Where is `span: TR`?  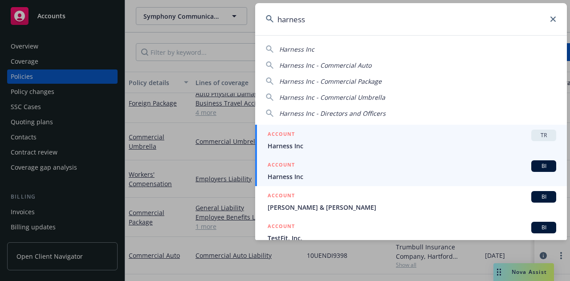 span: TR is located at coordinates (544, 135).